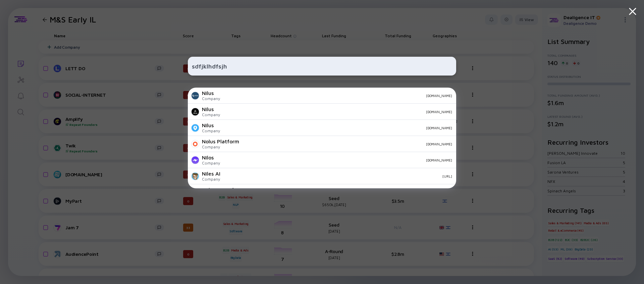 This screenshot has height=284, width=644. I want to click on div: Niles AI, so click(211, 174).